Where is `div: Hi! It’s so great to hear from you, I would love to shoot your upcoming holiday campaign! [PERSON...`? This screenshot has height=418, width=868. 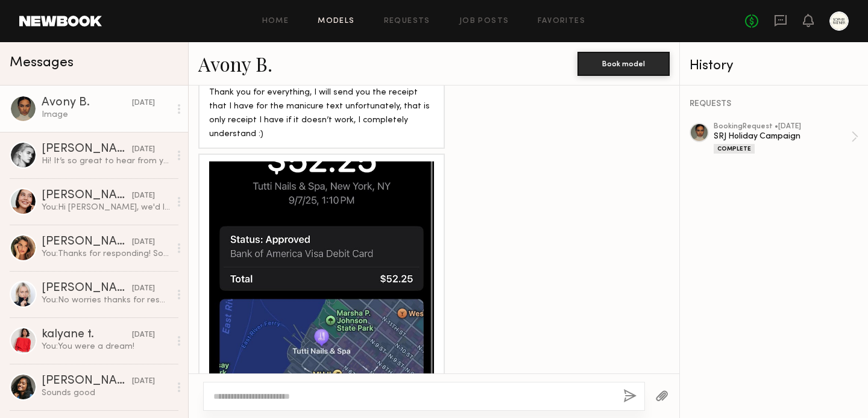
div: Hi! It’s so great to hear from you, I would love to shoot your upcoming holiday campaign! [PERSON... is located at coordinates (106, 161).